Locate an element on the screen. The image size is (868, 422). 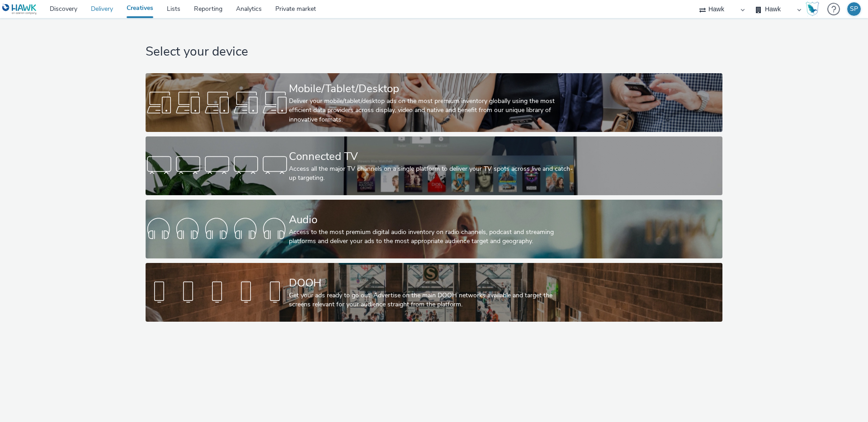
a: Mobile/Tablet/DesktopDeliver your mobile/tablet/desktop ads on the most premium inventory globall... is located at coordinates (433, 103).